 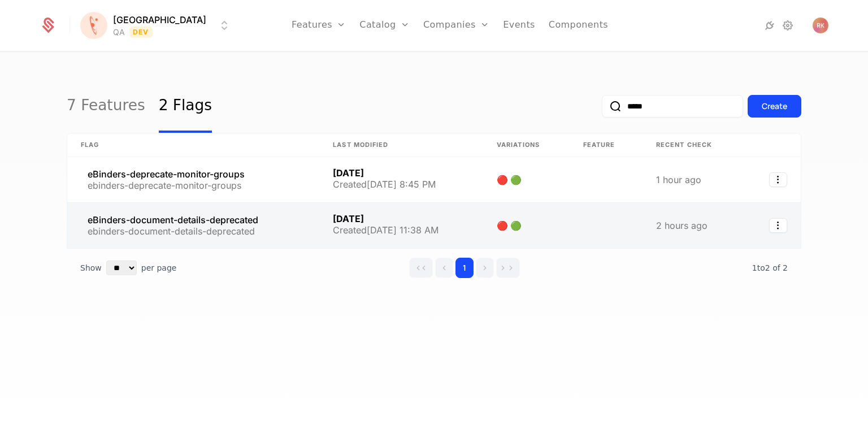 What do you see at coordinates (434, 268) in the screenshot?
I see `div: Table pagination` at bounding box center [434, 268].